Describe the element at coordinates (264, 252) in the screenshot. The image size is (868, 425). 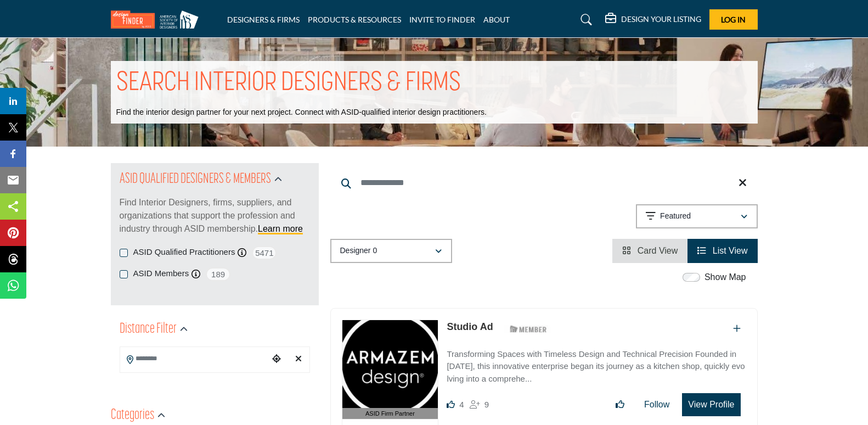
I see `span: 5471` at that location.